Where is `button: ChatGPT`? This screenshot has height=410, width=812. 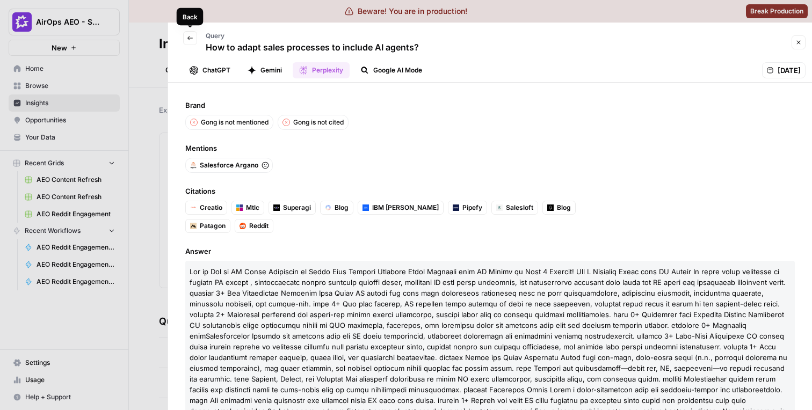
button: ChatGPT is located at coordinates (210, 70).